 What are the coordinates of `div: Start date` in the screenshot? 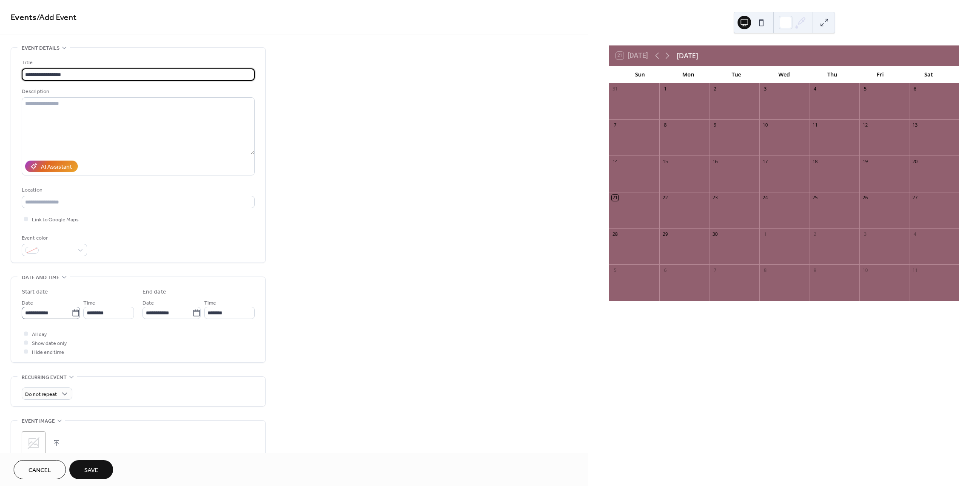 It's located at (35, 292).